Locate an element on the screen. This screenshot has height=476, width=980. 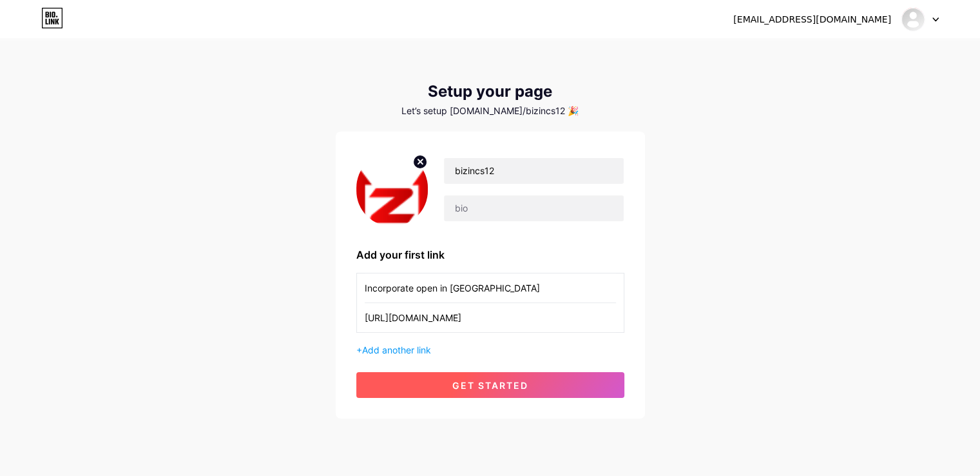
input: Link name (My Instagram) is located at coordinates (491, 287).